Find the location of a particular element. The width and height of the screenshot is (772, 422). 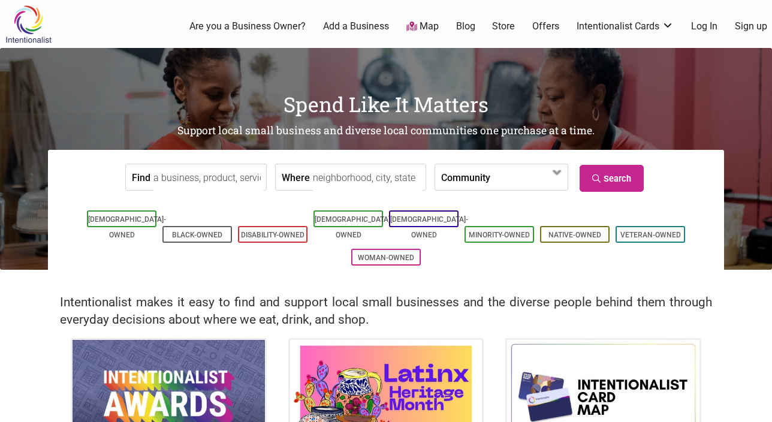

input: a business, product, service is located at coordinates (208, 177).